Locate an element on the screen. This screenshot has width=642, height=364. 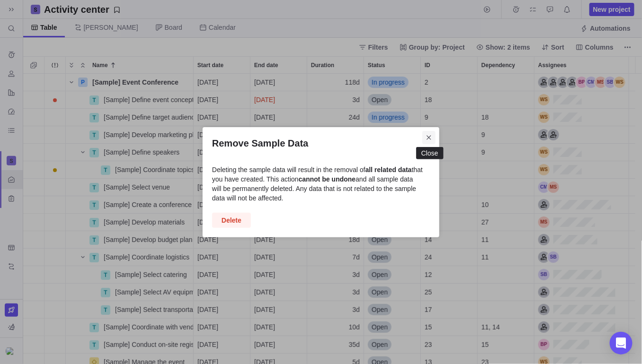
b: cannot be undone is located at coordinates (327, 179).